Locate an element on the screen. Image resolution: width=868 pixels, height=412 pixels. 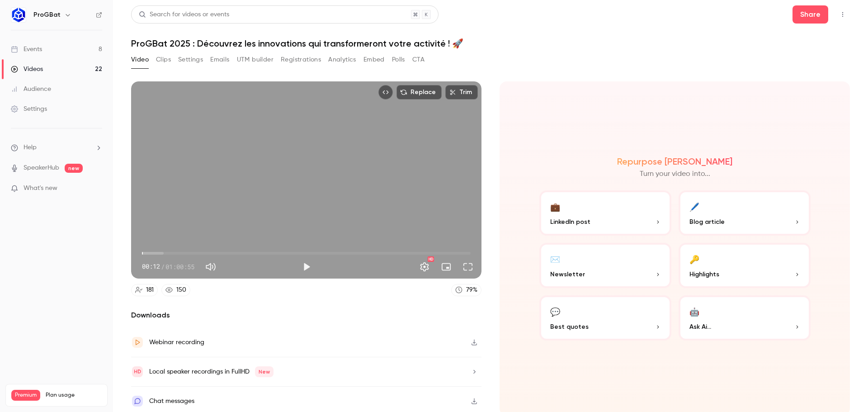
span: Blog article is located at coordinates (707, 222).